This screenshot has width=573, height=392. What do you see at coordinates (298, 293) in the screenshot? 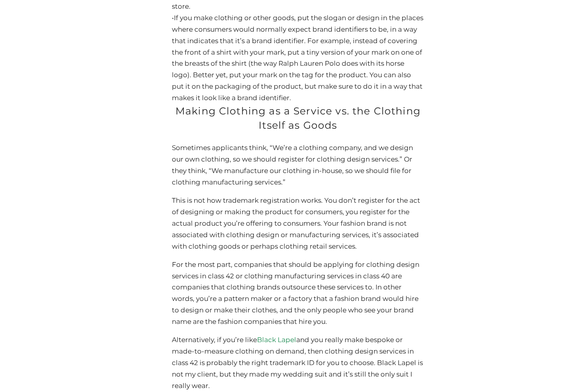
I see `p: For the most part, companies that should be applying for clothing design services in class 42 or ...` at bounding box center [298, 293].